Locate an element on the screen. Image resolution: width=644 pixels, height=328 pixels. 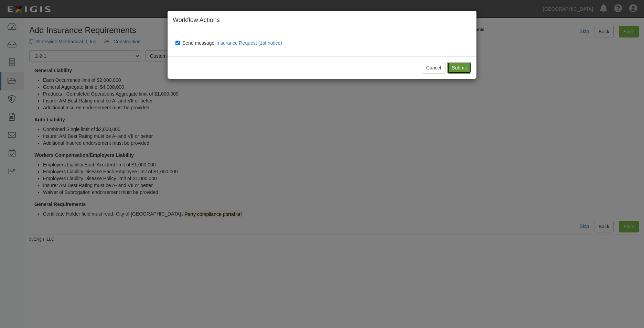
span: Send message: is located at coordinates (233, 43).